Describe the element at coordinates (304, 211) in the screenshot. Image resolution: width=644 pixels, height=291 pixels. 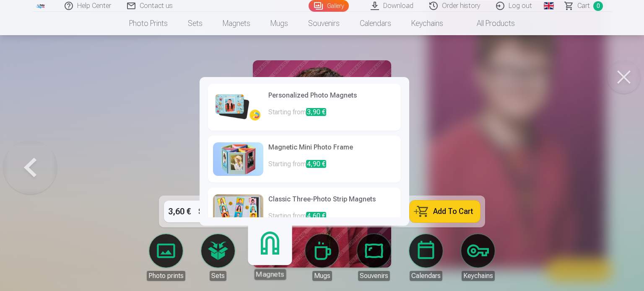
I see `a: Classic Three-Photo Strip MagnetsStarting from4,60 €` at that location.